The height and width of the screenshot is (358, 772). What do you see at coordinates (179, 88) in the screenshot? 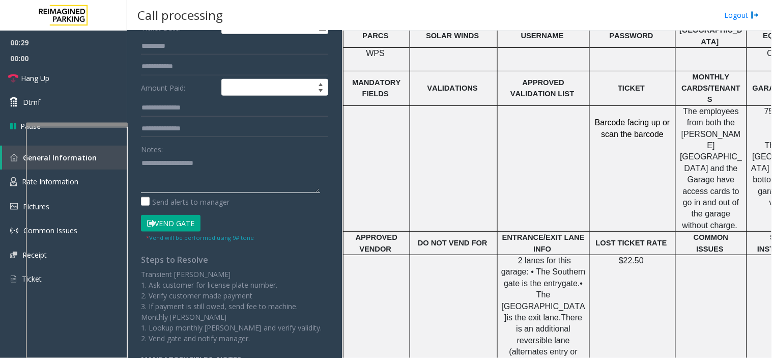
I see `label: Amount Paid:` at bounding box center [179, 88].